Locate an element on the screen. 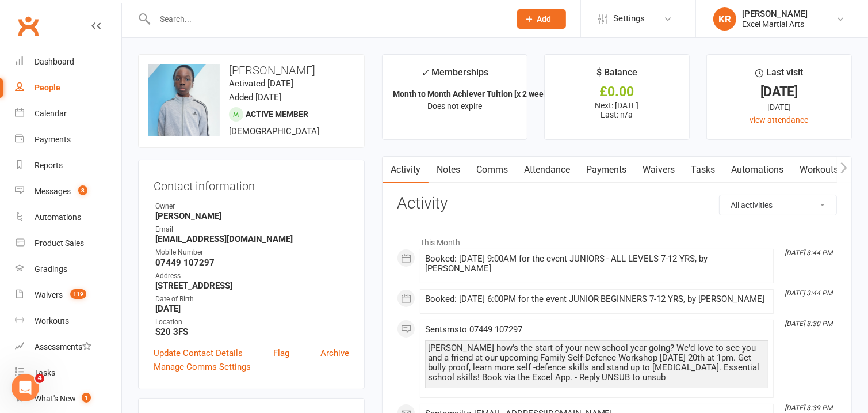 The height and width of the screenshot is (413, 868). div: Workouts is located at coordinates (51, 321).